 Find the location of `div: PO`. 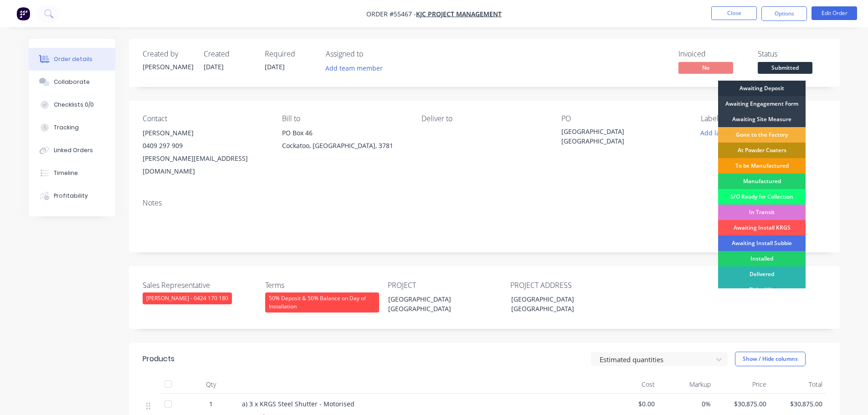

div: PO is located at coordinates (624, 118).